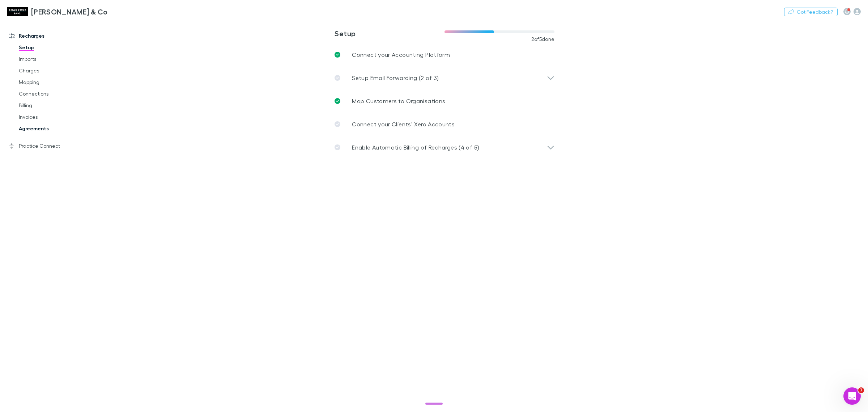 The height and width of the screenshot is (412, 868). What do you see at coordinates (57, 48) in the screenshot?
I see `a: Setup` at bounding box center [57, 48].